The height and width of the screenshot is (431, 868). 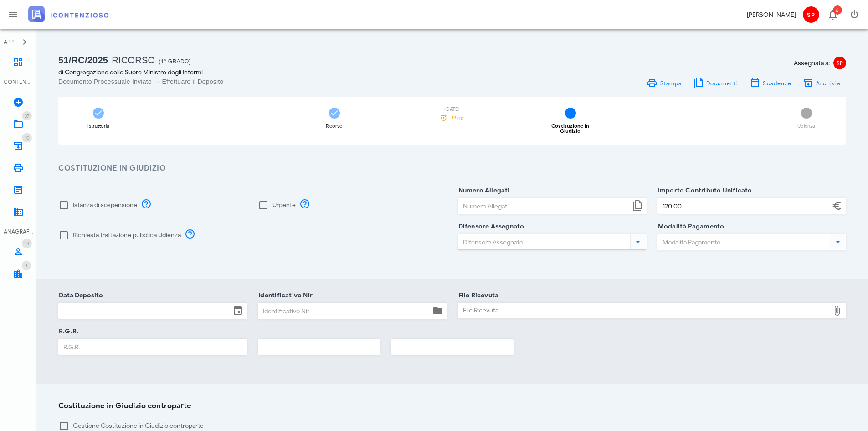 What do you see at coordinates (344, 311) in the screenshot?
I see `input: Identificativo Nir` at bounding box center [344, 311].